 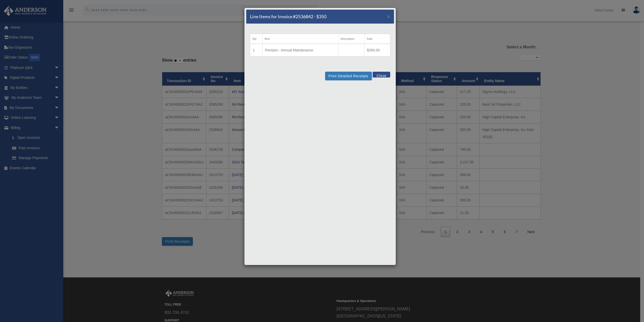 I want to click on td: Pension - Annual Maintenance, so click(x=300, y=50).